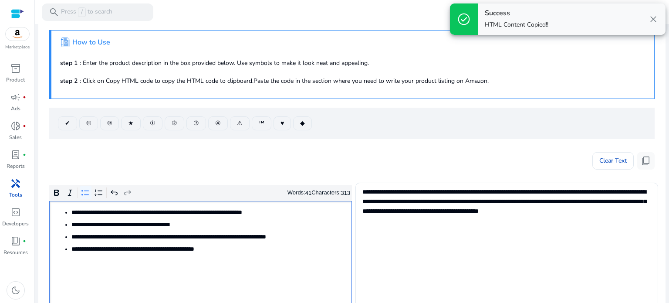 Image resolution: width=669 pixels, height=303 pixels. Describe the element at coordinates (17, 47) in the screenshot. I see `p: Marketplace` at that location.